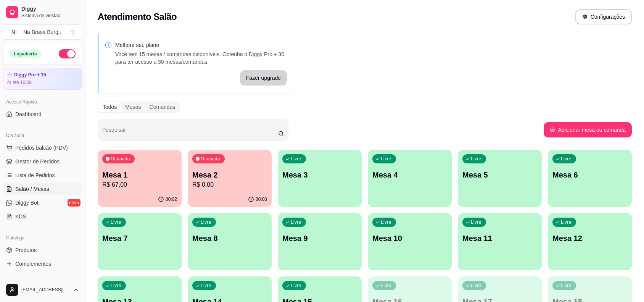  Describe the element at coordinates (43, 135) in the screenshot. I see `div: Dia a dia` at that location.